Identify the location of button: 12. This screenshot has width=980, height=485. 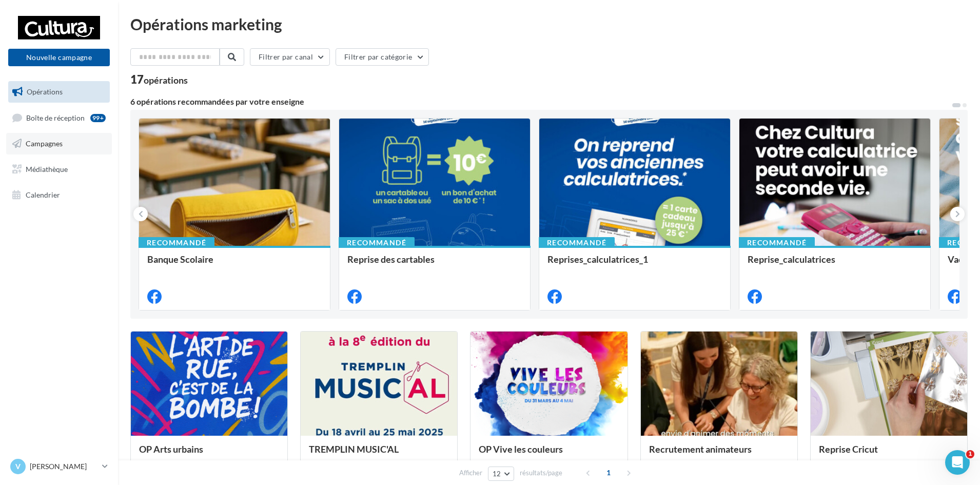
(501, 474).